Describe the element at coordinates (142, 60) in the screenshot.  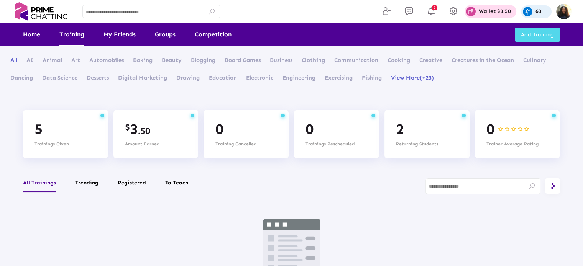
I see `span: Baking` at that location.